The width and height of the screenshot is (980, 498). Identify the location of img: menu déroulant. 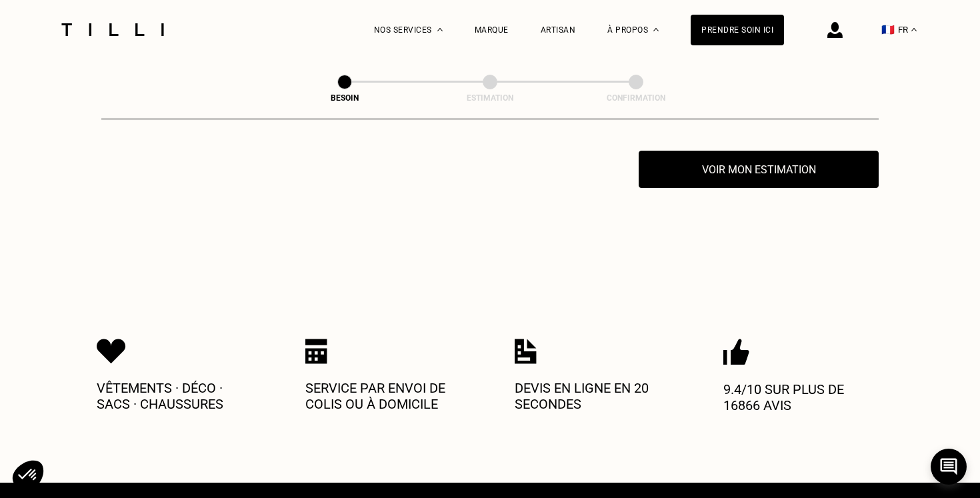
(914, 29).